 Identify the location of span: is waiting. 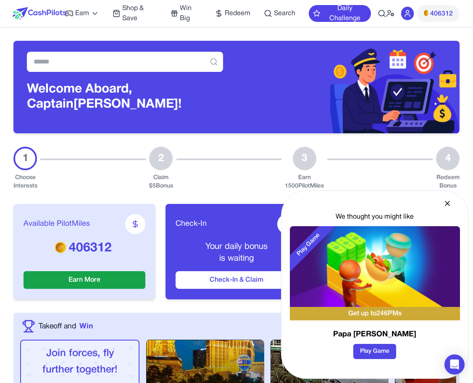
(236, 258).